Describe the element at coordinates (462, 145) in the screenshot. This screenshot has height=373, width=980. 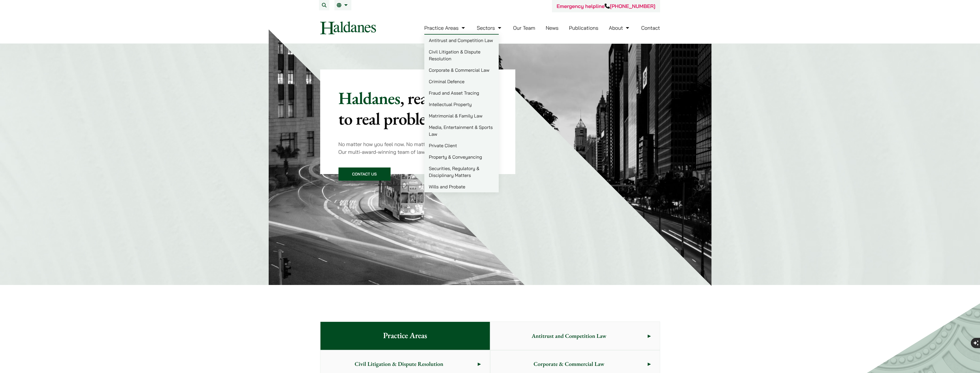
I see `a: Private Client` at that location.